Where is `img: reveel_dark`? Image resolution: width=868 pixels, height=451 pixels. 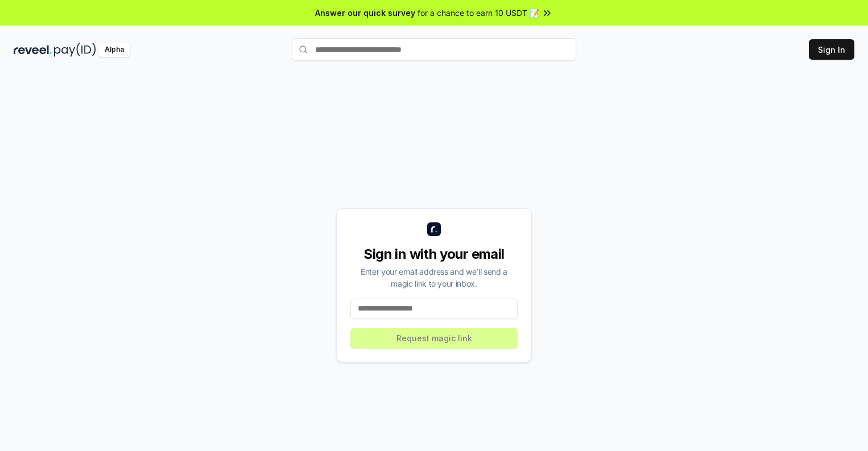
img: reveel_dark is located at coordinates (32, 50).